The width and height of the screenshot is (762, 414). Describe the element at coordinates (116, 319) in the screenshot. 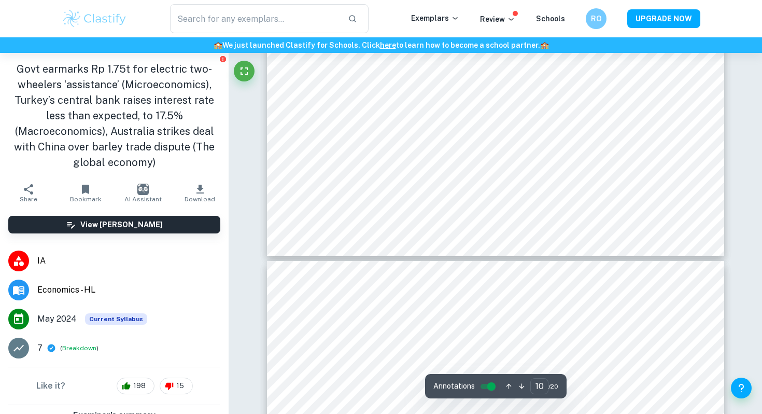

I see `span: Current Syllabus` at that location.